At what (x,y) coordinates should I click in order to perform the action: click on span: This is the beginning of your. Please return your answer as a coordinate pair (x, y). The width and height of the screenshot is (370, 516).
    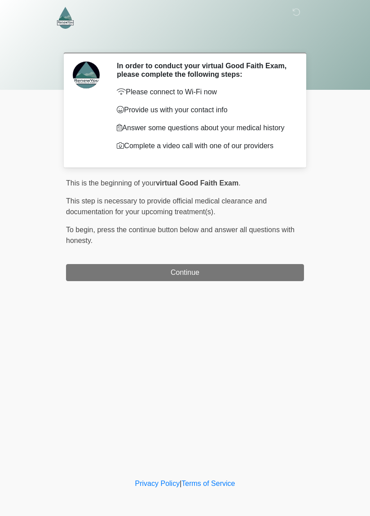
    Looking at the image, I should click on (111, 183).